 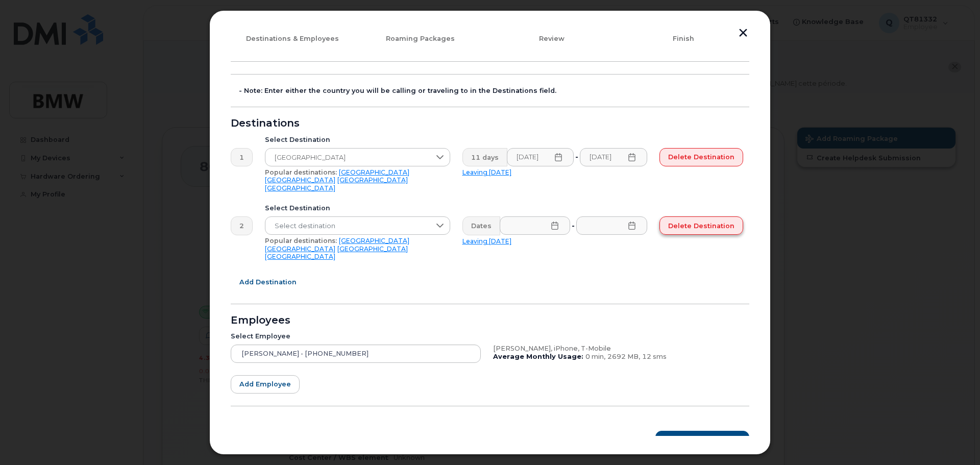 What do you see at coordinates (490, 321) in the screenshot?
I see `div: Employees` at bounding box center [490, 321].